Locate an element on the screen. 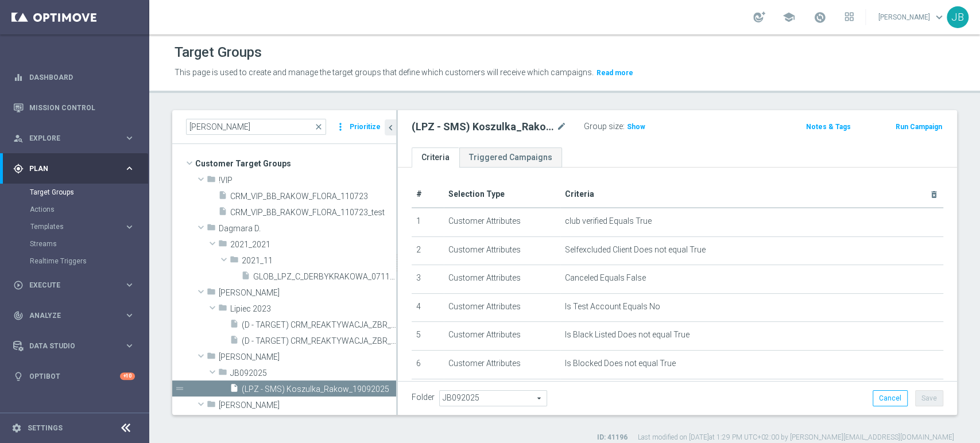  span: Data Studio is located at coordinates (76, 346).